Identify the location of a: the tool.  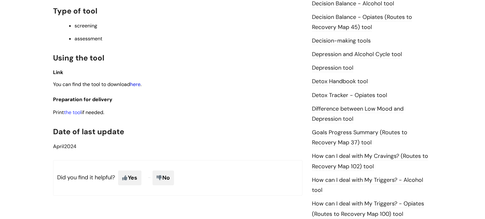
(73, 112).